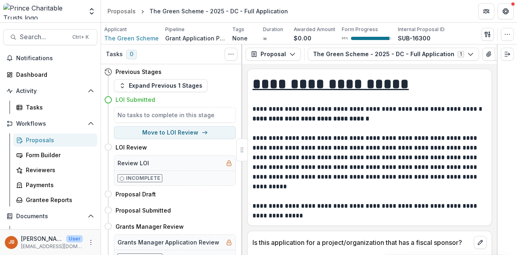  I want to click on button: edit, so click(480, 242).